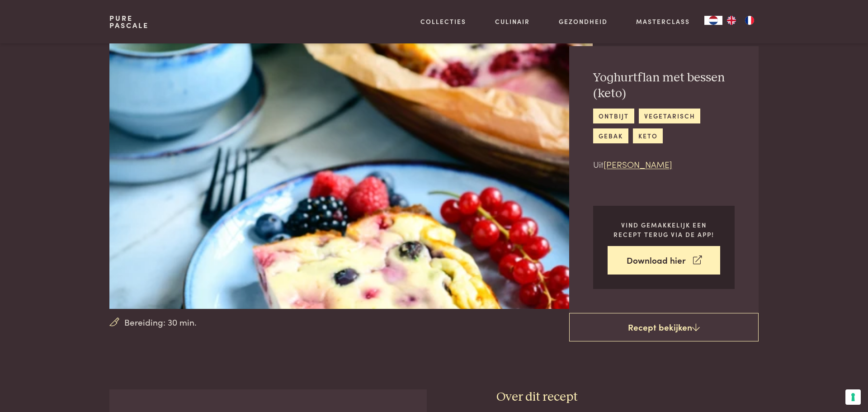 Image resolution: width=868 pixels, height=412 pixels. I want to click on aside: Language selected: Nederlands, so click(732, 20).